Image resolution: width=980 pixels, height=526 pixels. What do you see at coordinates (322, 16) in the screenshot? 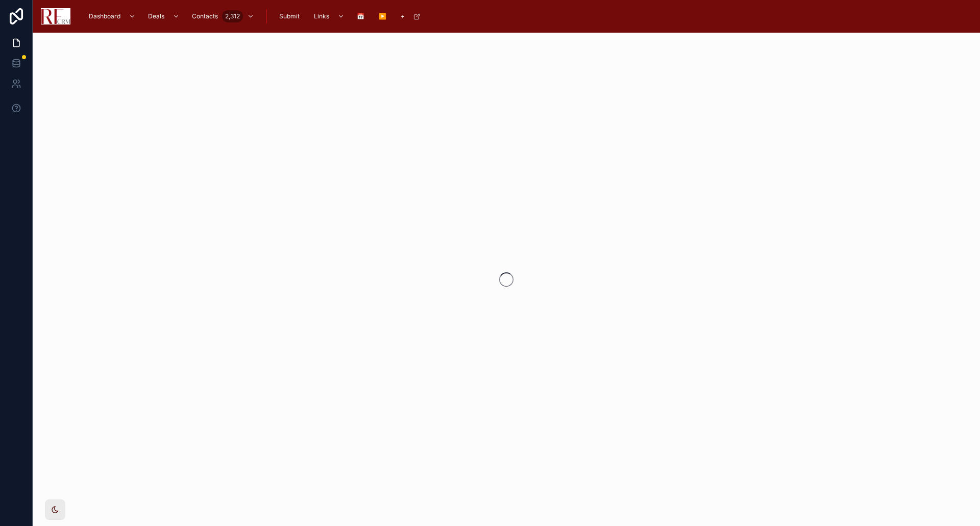
I see `span: Links` at bounding box center [322, 16].